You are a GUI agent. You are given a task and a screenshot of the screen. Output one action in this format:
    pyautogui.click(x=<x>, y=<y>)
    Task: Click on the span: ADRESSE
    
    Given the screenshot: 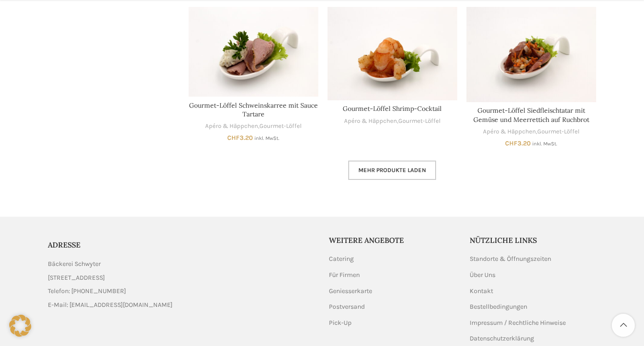 What is the action you would take?
    pyautogui.click(x=64, y=245)
    